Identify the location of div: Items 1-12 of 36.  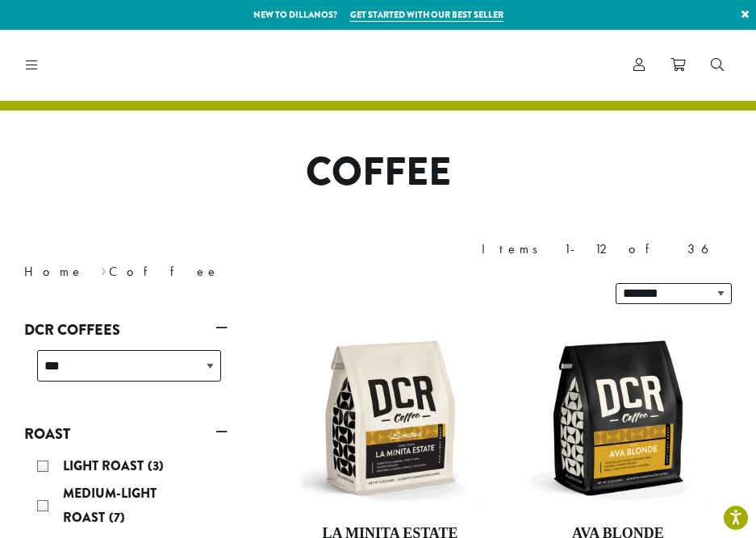
(606, 249).